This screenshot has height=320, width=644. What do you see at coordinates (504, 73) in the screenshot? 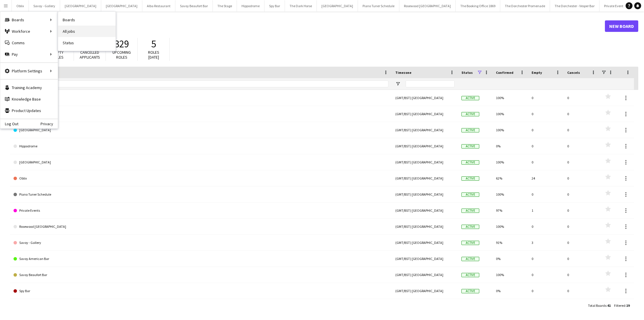
I see `span: Confirmed` at bounding box center [504, 73].